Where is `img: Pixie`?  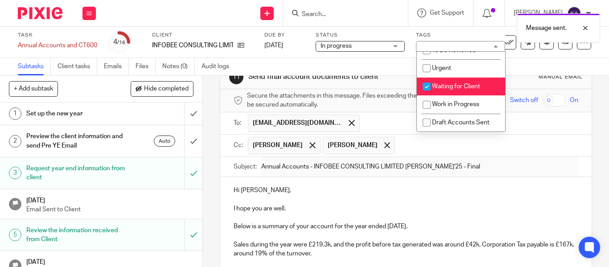
img: Pixie is located at coordinates (40, 13).